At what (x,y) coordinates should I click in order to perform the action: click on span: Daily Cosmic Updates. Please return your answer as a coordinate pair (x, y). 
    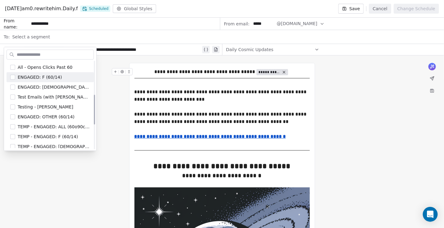
    Looking at the image, I should click on (250, 50).